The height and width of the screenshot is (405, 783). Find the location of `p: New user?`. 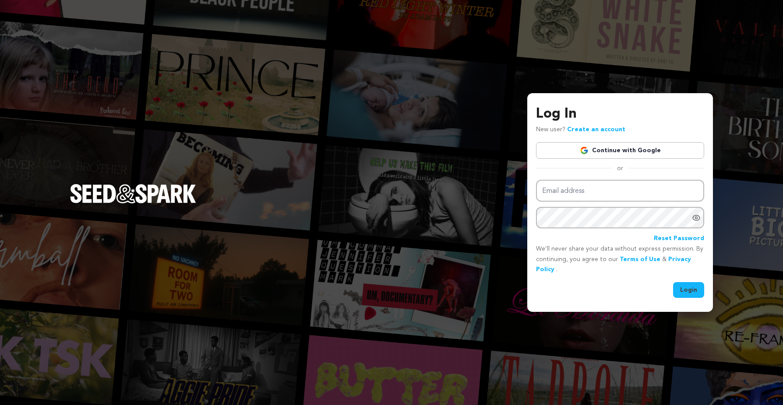

p: New user? is located at coordinates (580, 130).